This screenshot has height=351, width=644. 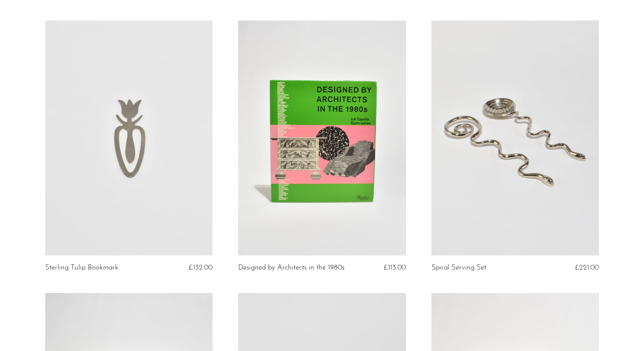 What do you see at coordinates (82, 268) in the screenshot?
I see `a: Sterling Tulip Bookmark` at bounding box center [82, 268].